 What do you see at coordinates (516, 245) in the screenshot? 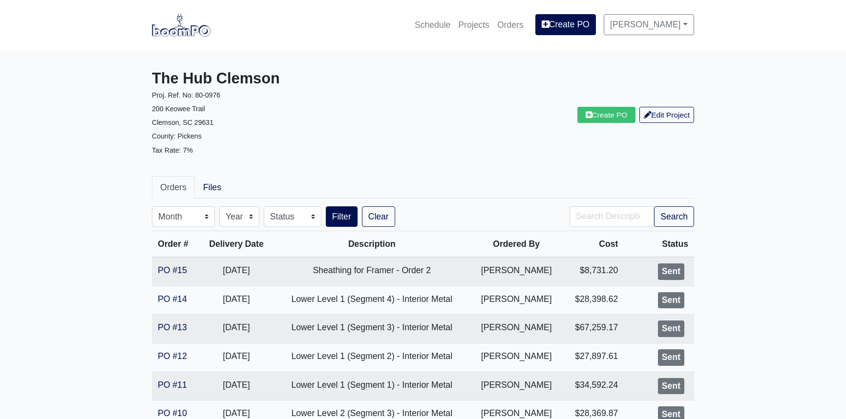
I see `th: Ordered By` at bounding box center [516, 245].